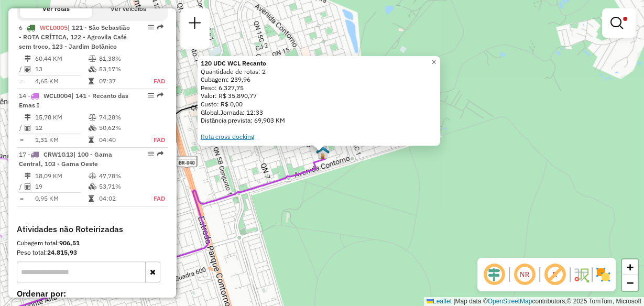 The width and height of the screenshot is (644, 306). Describe the element at coordinates (120, 199) in the screenshot. I see `td: 04:02` at that location.